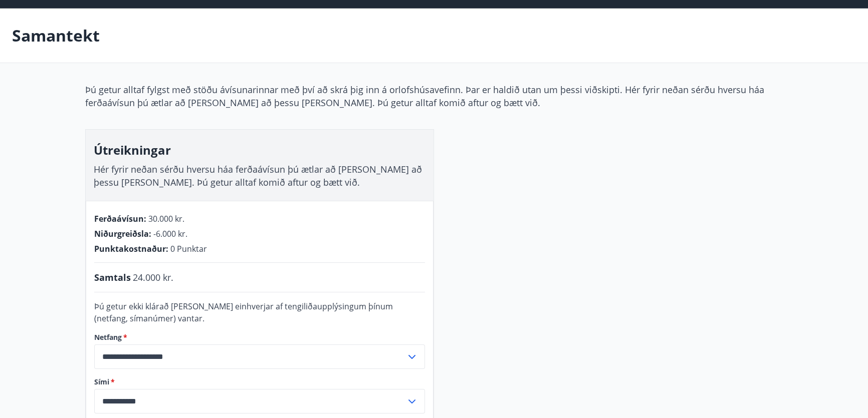 The height and width of the screenshot is (418, 868). What do you see at coordinates (166, 218) in the screenshot?
I see `span: 30.000 kr.` at bounding box center [166, 218].